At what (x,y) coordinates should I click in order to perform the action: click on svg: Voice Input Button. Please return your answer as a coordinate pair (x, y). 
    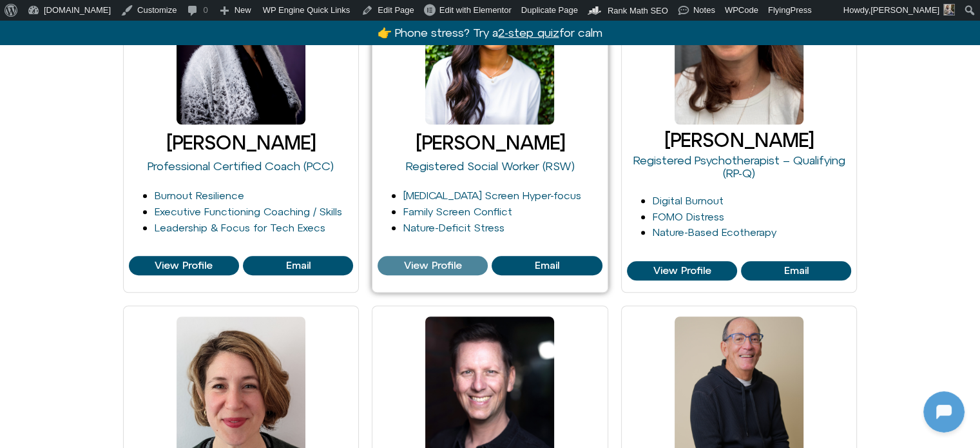
    Looking at the image, I should click on (231, 341).